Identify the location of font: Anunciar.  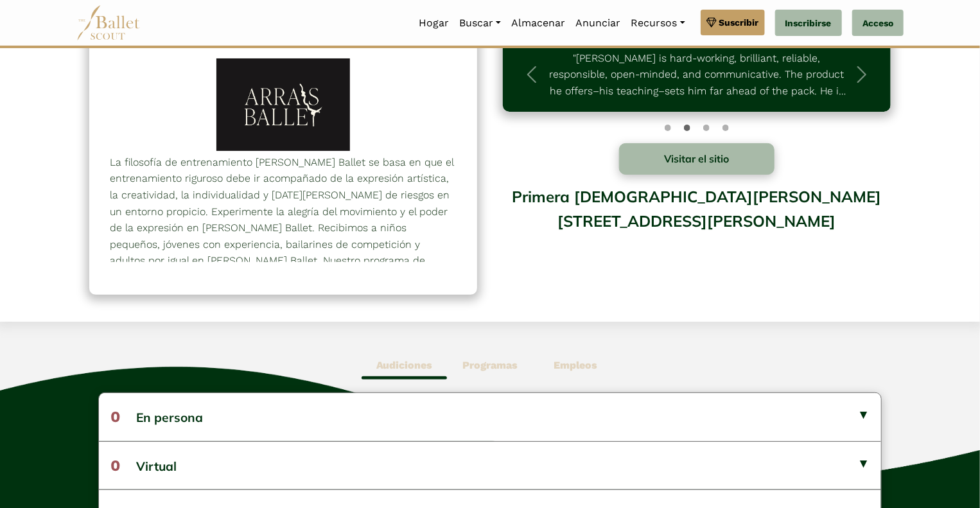
(598, 22).